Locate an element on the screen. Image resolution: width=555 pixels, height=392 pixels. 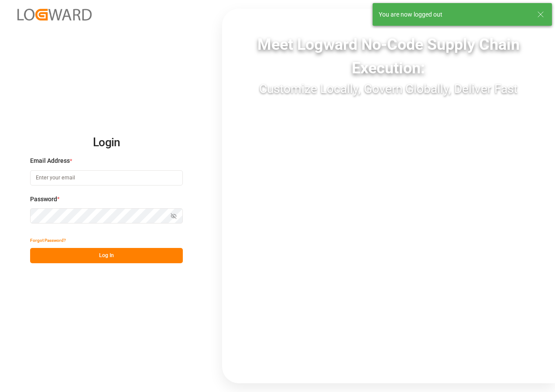
span: Email Address is located at coordinates (50, 161).